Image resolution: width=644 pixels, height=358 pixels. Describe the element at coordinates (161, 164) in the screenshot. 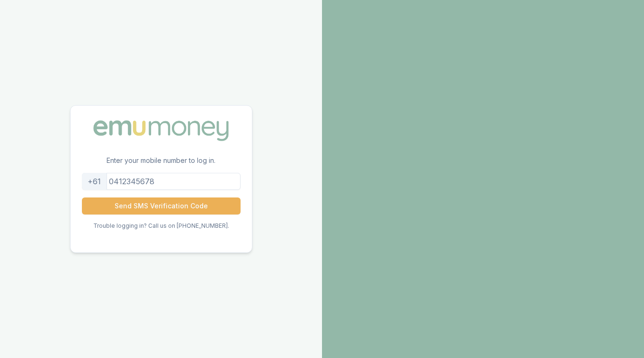

I see `p: Enter your mobile number to log in.` at that location.